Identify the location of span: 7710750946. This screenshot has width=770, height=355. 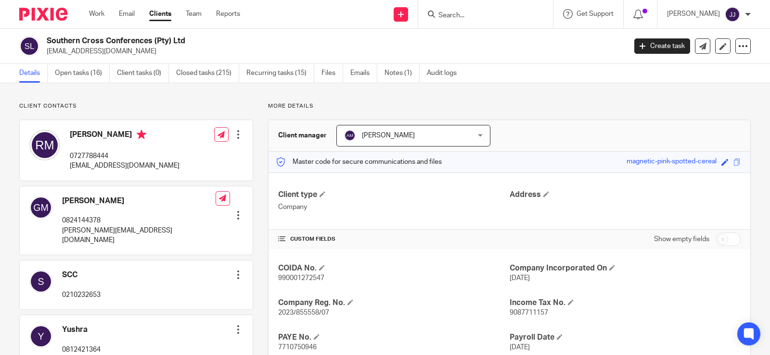
(297, 348).